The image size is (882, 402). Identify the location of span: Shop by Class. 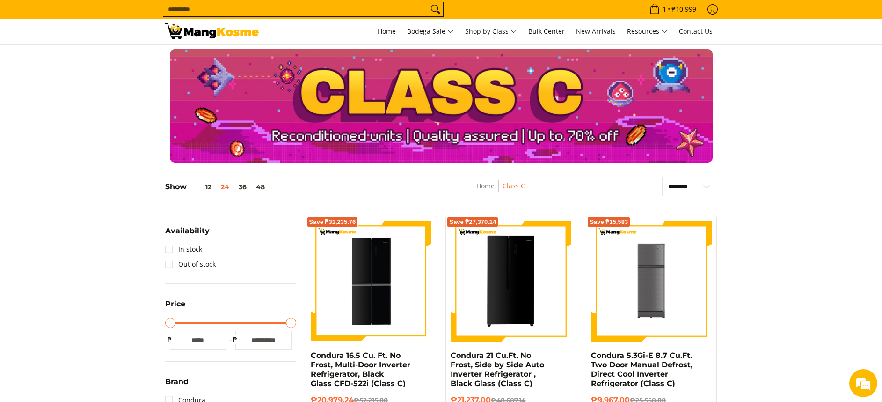
(491, 31).